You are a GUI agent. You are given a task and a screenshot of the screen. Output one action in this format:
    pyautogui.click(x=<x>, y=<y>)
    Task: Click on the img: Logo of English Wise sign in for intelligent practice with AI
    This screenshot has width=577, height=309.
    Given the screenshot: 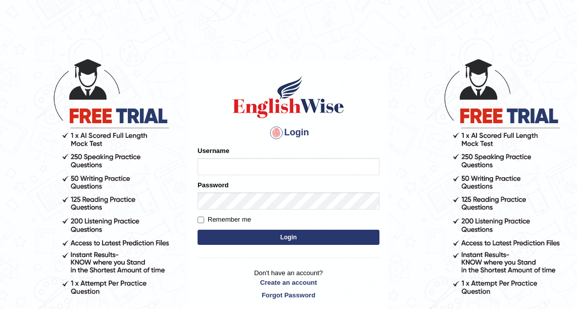 What is the action you would take?
    pyautogui.click(x=288, y=97)
    